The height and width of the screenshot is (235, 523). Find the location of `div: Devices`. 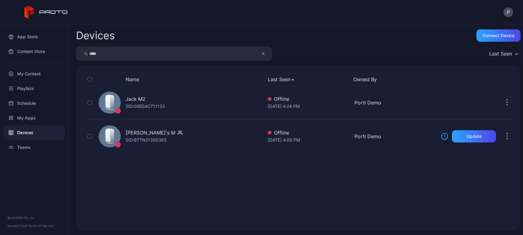

div: Devices is located at coordinates (34, 133).